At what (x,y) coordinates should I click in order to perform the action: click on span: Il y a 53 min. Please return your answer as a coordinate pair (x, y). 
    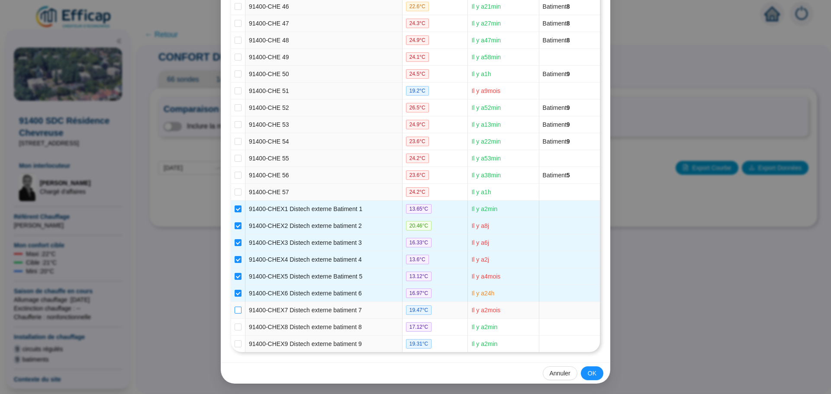
    Looking at the image, I should click on (486, 158).